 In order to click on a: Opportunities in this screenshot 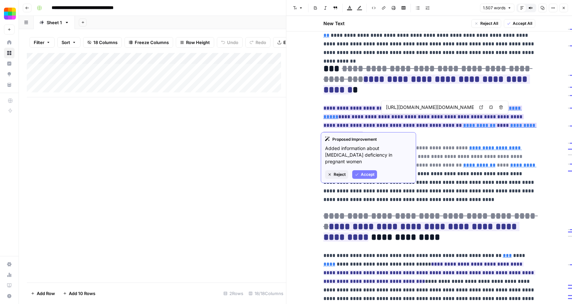, I will do `click(9, 74)`.